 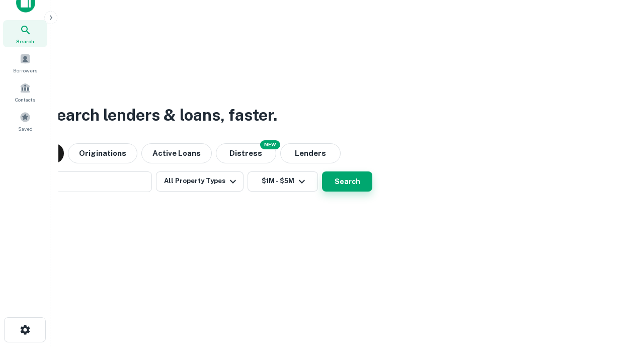 What do you see at coordinates (25, 129) in the screenshot?
I see `span: Saved` at bounding box center [25, 129].